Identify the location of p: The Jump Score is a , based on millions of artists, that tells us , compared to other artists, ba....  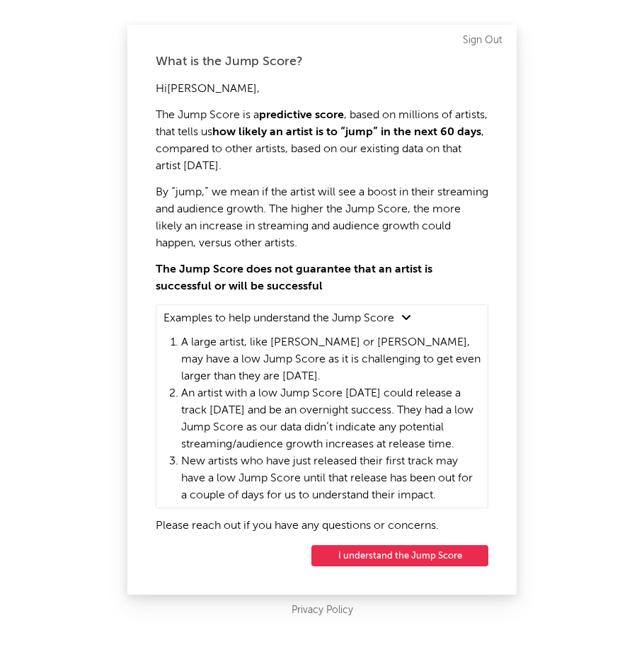
(322, 141).